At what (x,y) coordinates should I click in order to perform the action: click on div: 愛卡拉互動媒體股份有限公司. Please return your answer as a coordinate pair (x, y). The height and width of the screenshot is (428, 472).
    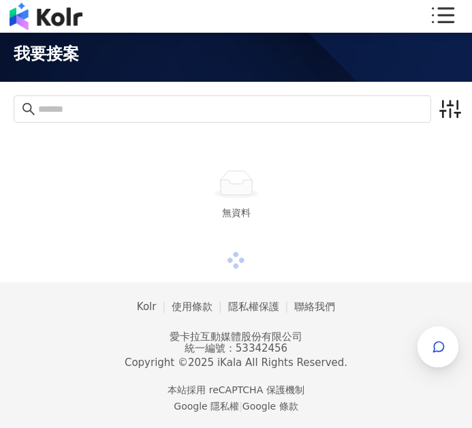
    Looking at the image, I should click on (236, 337).